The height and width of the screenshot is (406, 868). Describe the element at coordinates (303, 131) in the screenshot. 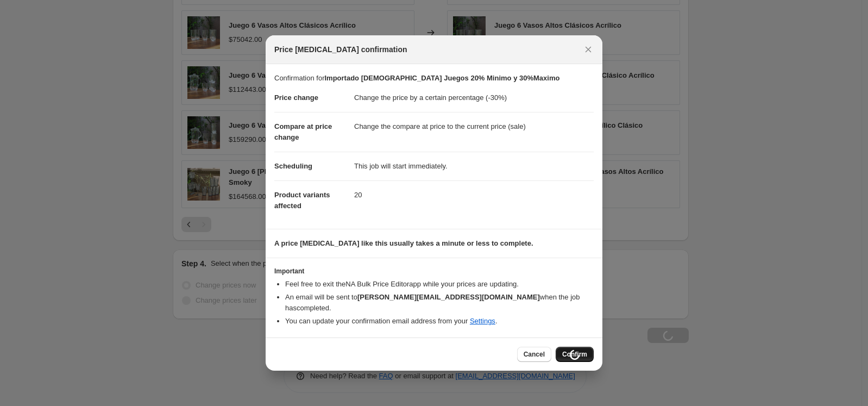

I see `span: Compare at price change` at that location.